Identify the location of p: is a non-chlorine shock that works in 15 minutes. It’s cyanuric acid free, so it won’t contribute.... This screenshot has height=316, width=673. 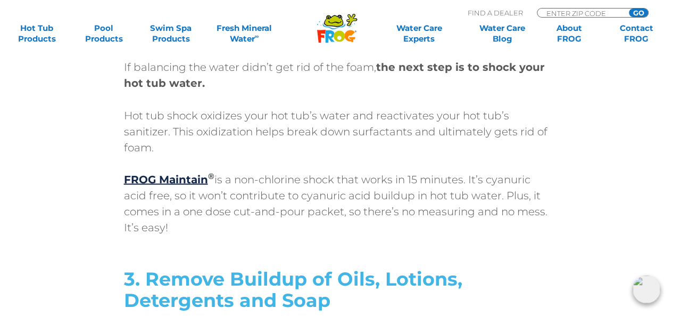
(337, 203).